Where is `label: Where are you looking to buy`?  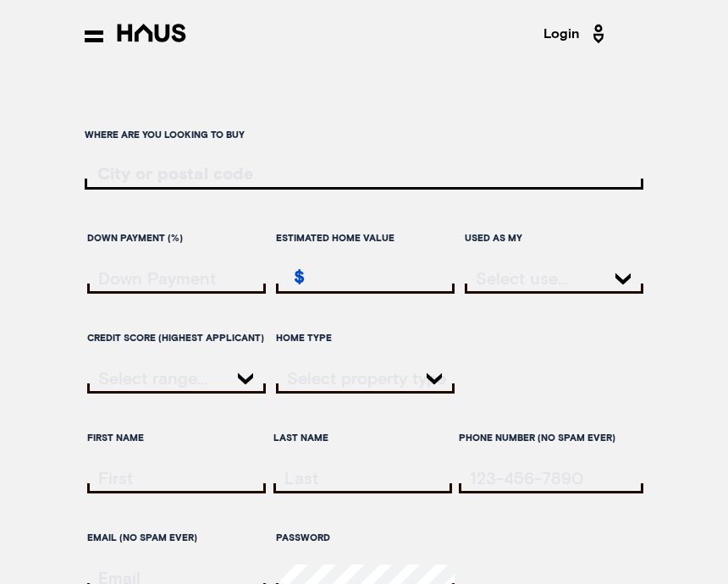 label: Where are you looking to buy is located at coordinates (364, 135).